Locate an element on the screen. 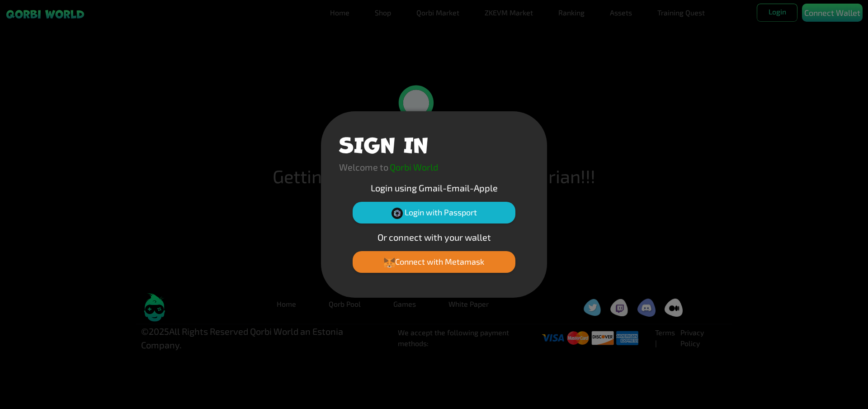 Image resolution: width=868 pixels, height=409 pixels. h1: SIGN IN is located at coordinates (384, 143).